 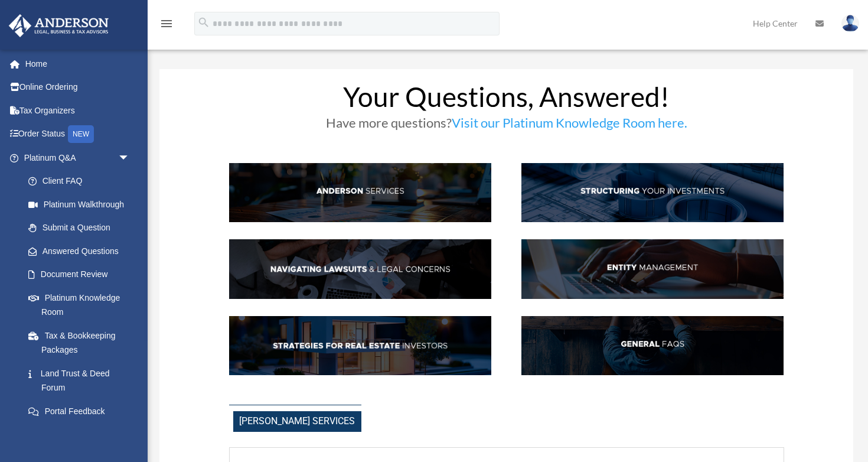 I want to click on img: EntManag_hdr, so click(x=653, y=269).